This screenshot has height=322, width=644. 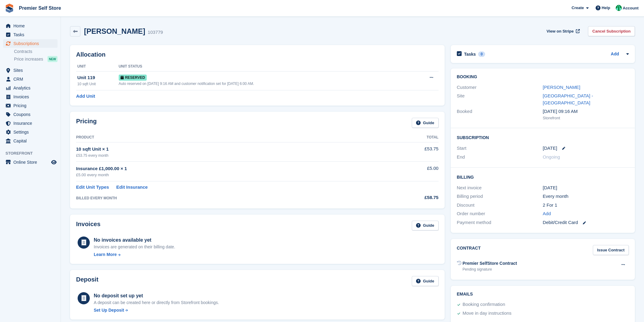 What do you see at coordinates (87, 281) in the screenshot?
I see `h2: Deposit` at bounding box center [87, 281].